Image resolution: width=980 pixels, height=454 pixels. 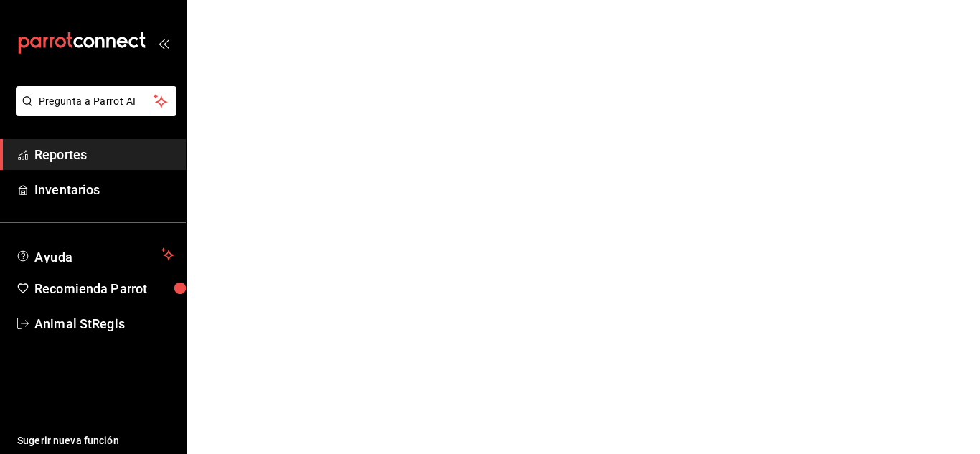 What do you see at coordinates (96, 101) in the screenshot?
I see `span: Pregunta a Parrot AI` at bounding box center [96, 101].